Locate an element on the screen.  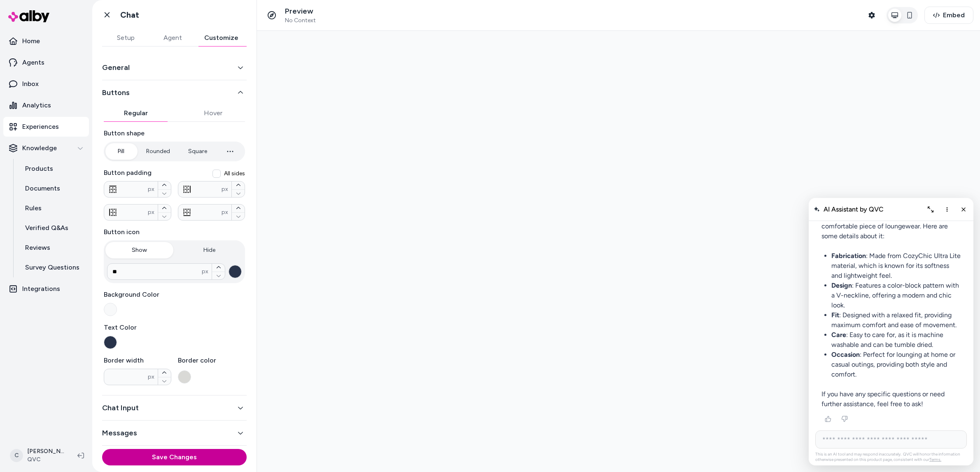
button: All sides is located at coordinates (216, 174).